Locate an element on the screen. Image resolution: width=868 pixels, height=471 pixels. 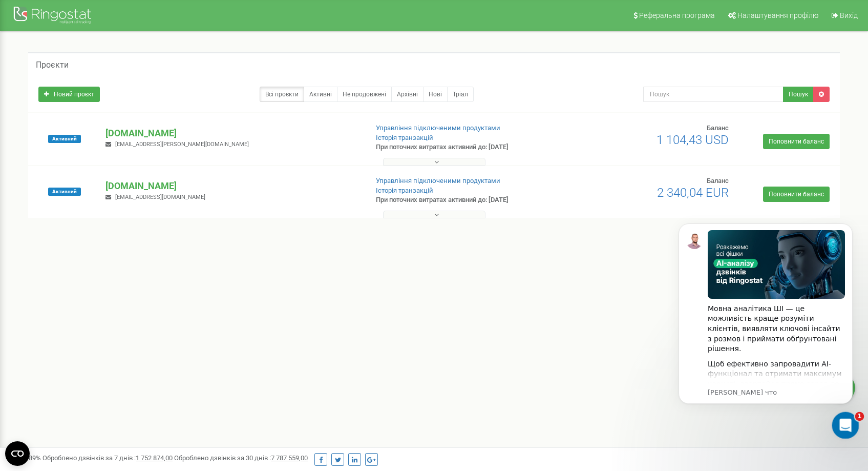
div: вони мають якось вибирати? is located at coordinates (134, 61).